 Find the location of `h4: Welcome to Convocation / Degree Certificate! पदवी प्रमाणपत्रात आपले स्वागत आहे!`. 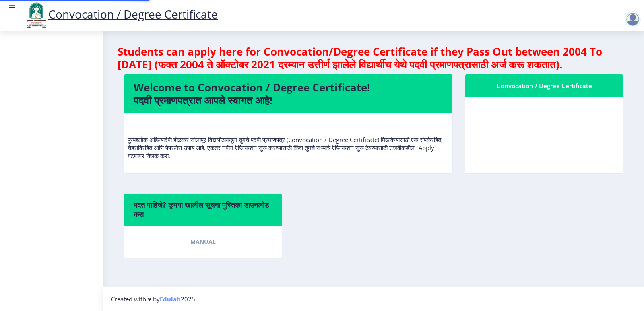

h4: Welcome to Convocation / Degree Certificate! पदवी प्रमाणपत्रात आपले स्वागत आहे! is located at coordinates (288, 94).